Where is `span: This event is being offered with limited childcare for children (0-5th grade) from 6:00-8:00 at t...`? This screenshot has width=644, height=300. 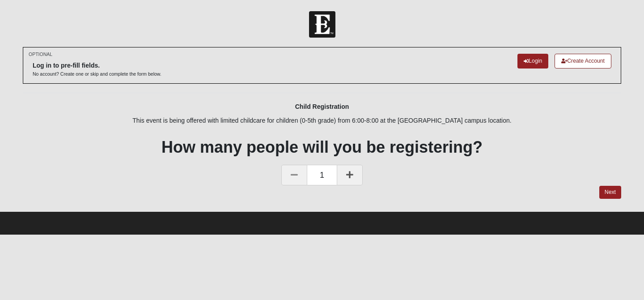 span: This event is being offered with limited childcare for children (0-5th grade) from 6:00-8:00 at t... is located at coordinates (322, 120).